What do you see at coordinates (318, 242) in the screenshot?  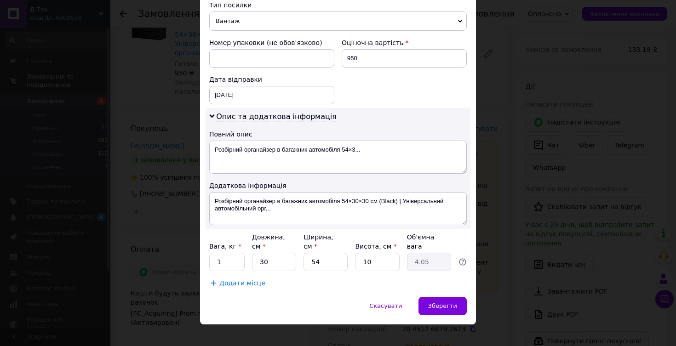 I see `label: Ширина, см` at bounding box center [318, 242].